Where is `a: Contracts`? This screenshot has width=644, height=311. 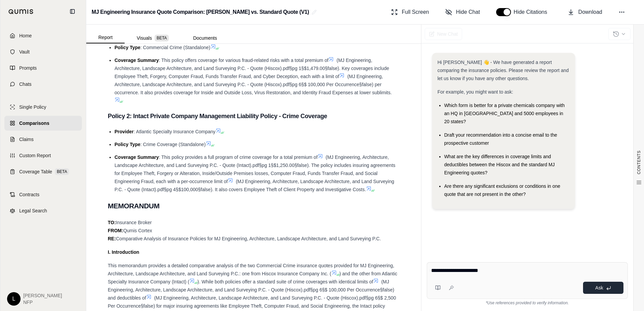
a: Contracts is located at coordinates (43, 194).